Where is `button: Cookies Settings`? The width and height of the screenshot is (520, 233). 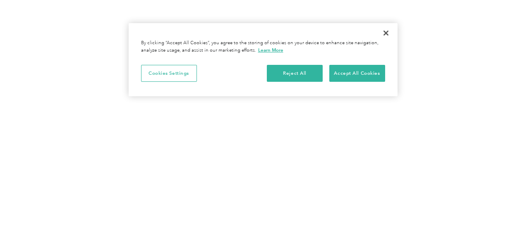 button: Cookies Settings is located at coordinates (169, 74).